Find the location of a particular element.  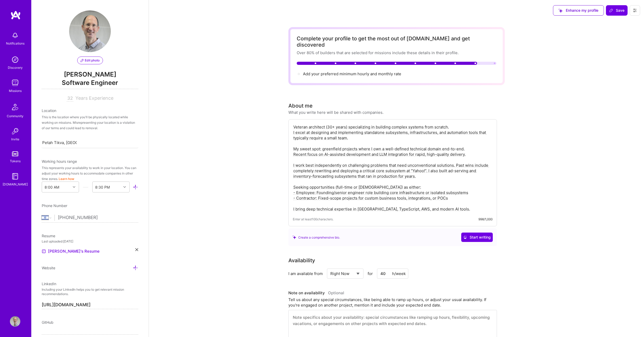

i: icon PencilPurple is located at coordinates (82, 60).